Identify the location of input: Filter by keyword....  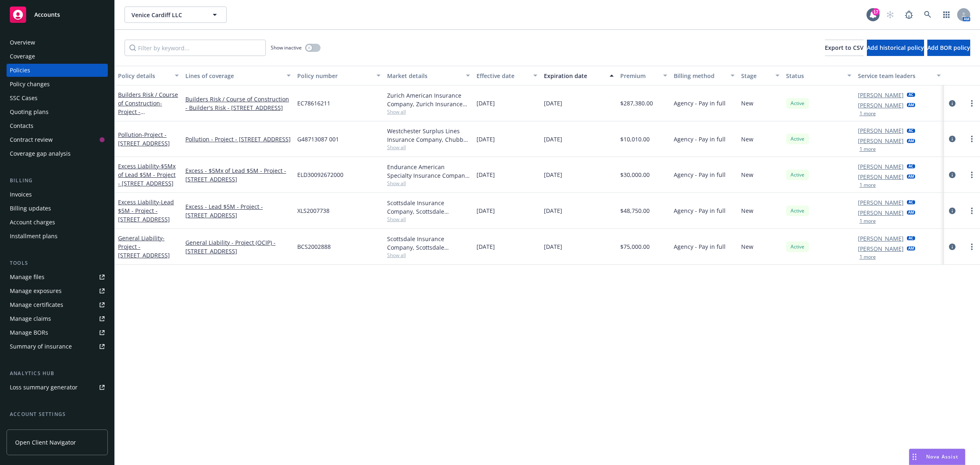
(195, 48).